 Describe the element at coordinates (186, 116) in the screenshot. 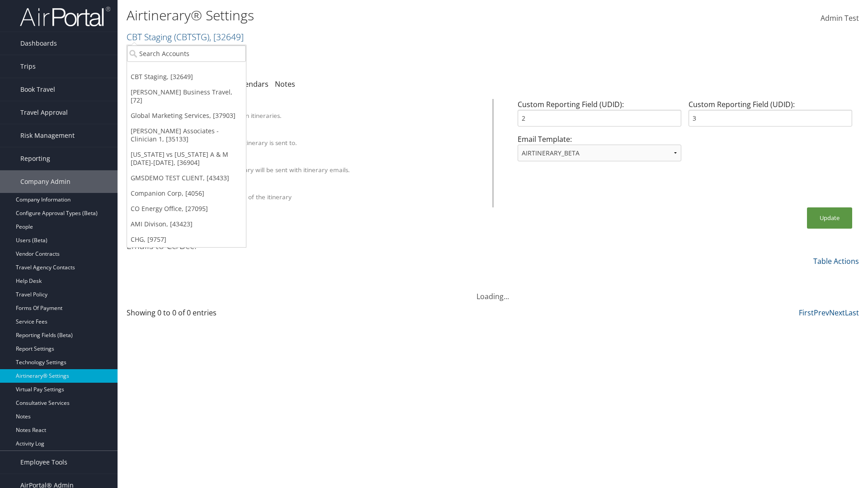

I see `a: Global Marketing Services, [37903]` at that location.